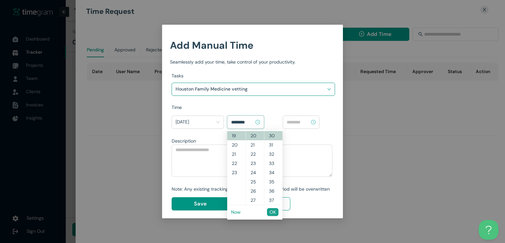 Image resolution: width=505 pixels, height=243 pixels. What do you see at coordinates (236, 212) in the screenshot?
I see `a: Now` at bounding box center [236, 212].